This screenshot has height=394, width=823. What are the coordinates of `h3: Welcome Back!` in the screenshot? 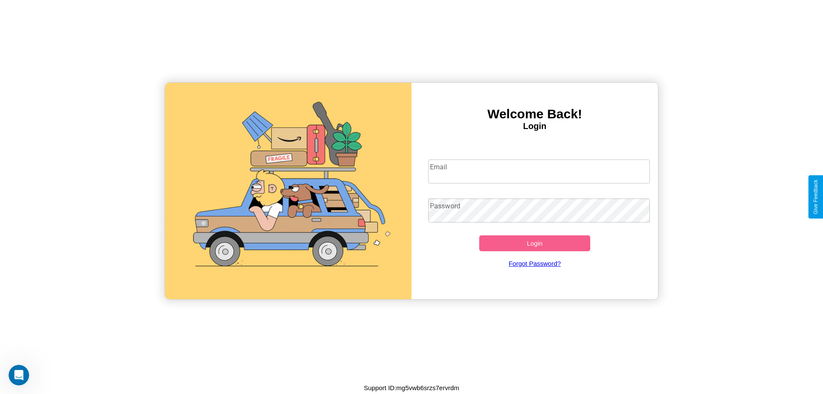 It's located at (534, 114).